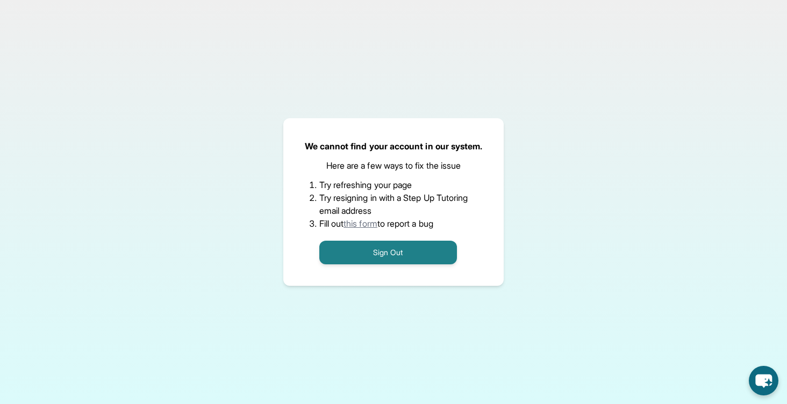  I want to click on button: Sign Out, so click(388, 253).